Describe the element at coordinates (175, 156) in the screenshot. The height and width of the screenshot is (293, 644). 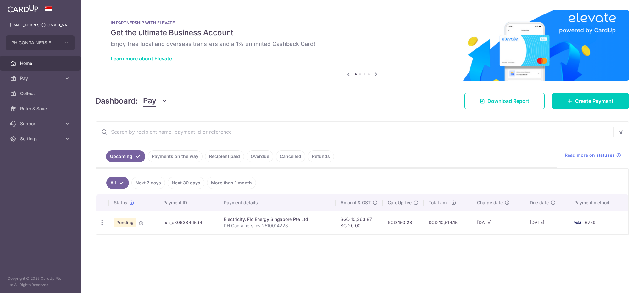
I see `a: Payments on the way` at that location.